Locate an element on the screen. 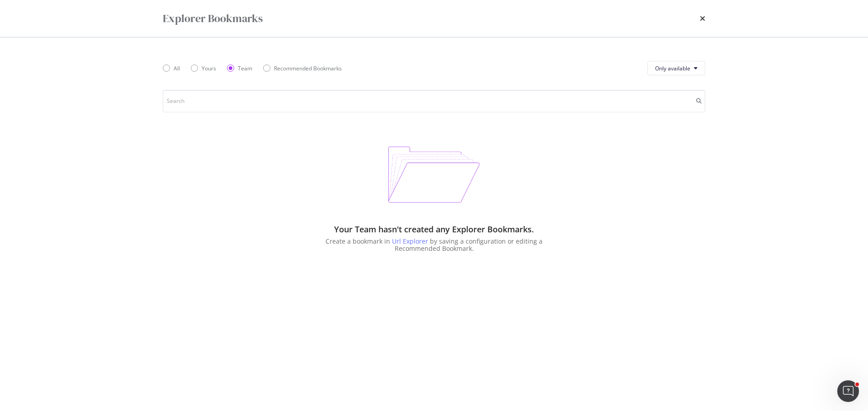  div: Create a bookmark in by saving a configuration or editing a Recommended Bookmark. is located at coordinates (434, 245).